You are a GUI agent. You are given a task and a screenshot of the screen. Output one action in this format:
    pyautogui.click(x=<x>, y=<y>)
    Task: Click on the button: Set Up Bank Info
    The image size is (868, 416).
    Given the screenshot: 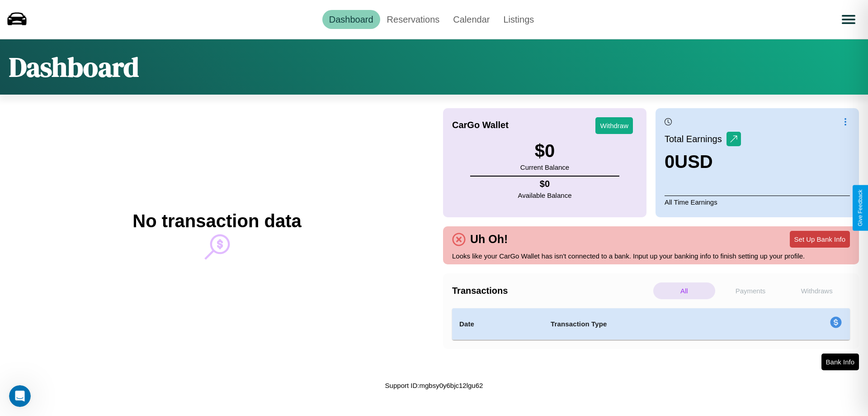 What is the action you would take?
    pyautogui.click(x=820, y=239)
    